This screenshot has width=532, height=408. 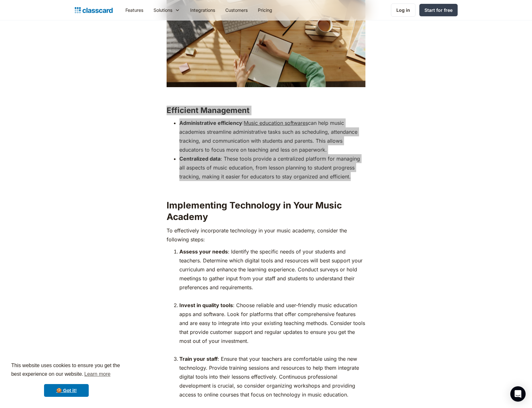 What do you see at coordinates (266, 111) in the screenshot?
I see `h3: Efficient Management` at bounding box center [266, 111].